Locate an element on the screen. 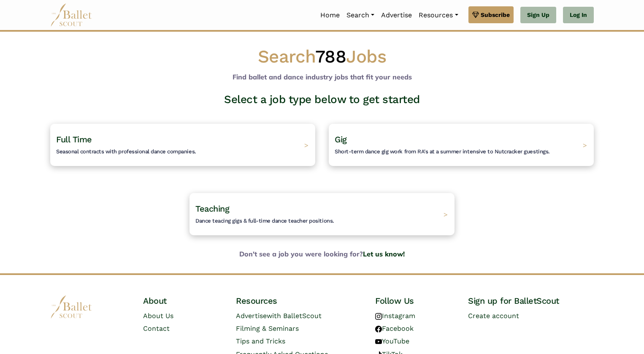 Image resolution: width=644 pixels, height=354 pixels. span: Short-term dance gig work from RA's at a summer intensive to Nutcracker guestings. is located at coordinates (442, 151).